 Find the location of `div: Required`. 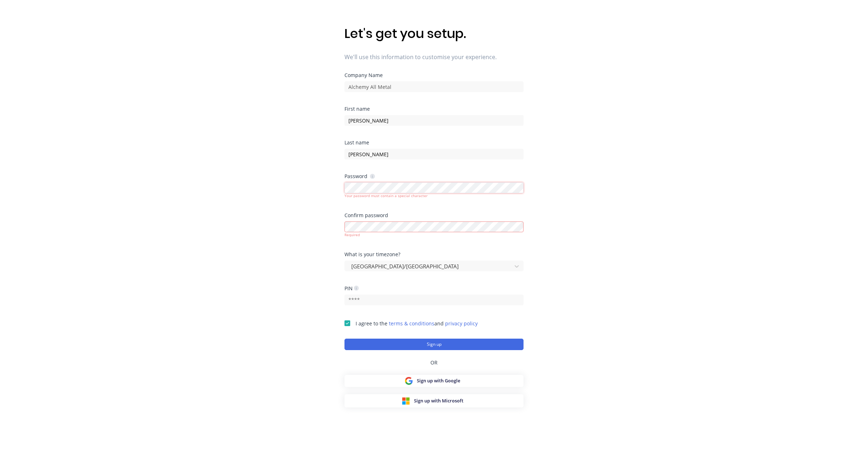

div: Required is located at coordinates (434, 235).